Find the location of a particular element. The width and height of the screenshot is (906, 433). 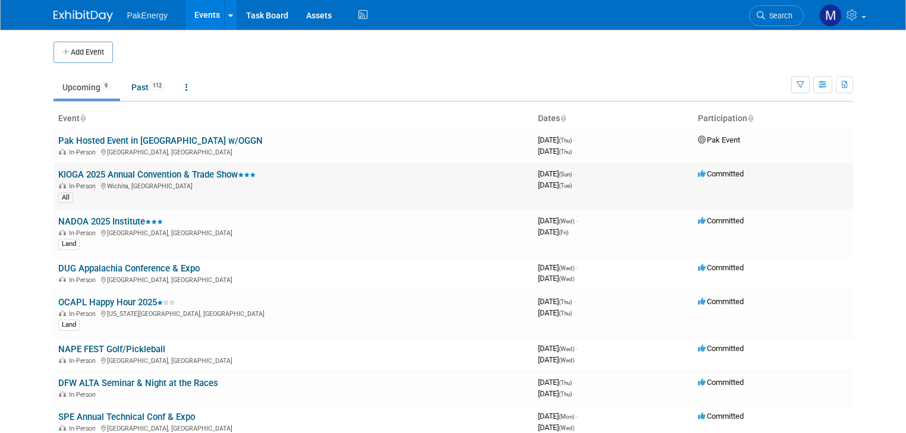

a: SPE Annual Technical Conf & Expo is located at coordinates (127, 417).